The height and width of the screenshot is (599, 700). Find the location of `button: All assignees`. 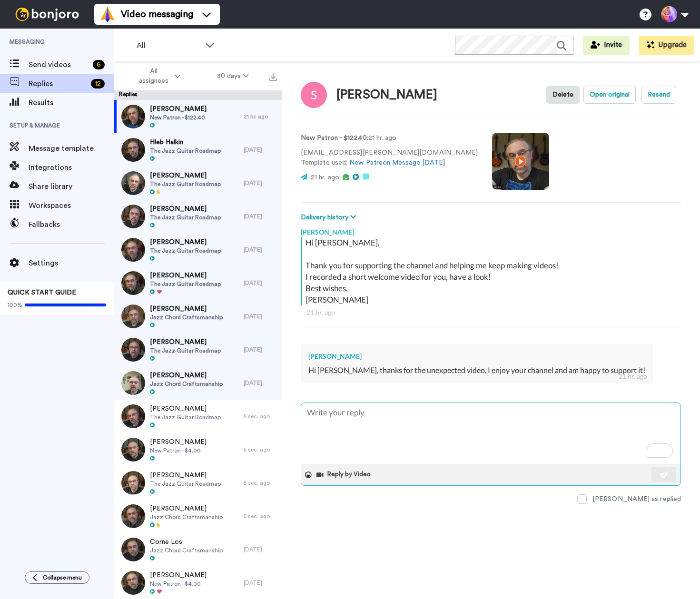

button: All assignees is located at coordinates (157, 76).